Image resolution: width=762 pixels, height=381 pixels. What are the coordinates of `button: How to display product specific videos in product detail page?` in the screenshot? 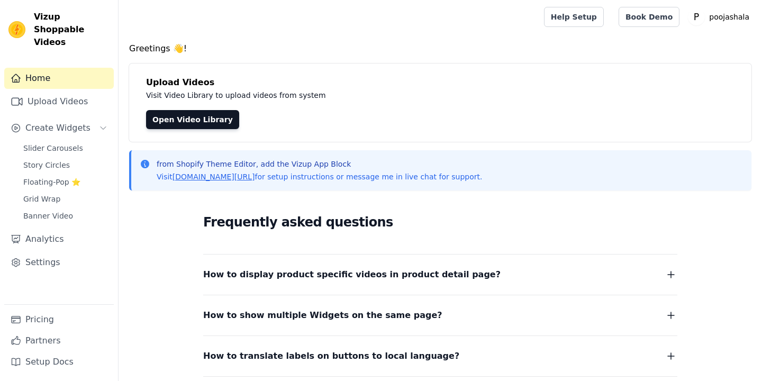 It's located at (440, 275).